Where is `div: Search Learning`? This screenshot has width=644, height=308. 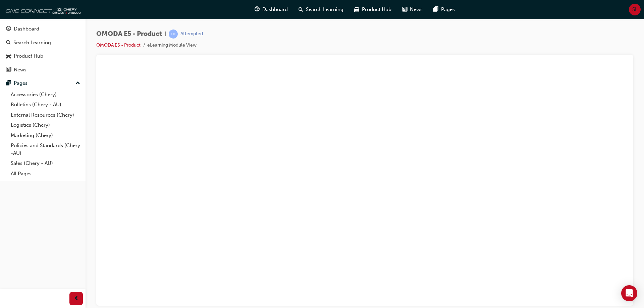 div: Search Learning is located at coordinates (32, 43).